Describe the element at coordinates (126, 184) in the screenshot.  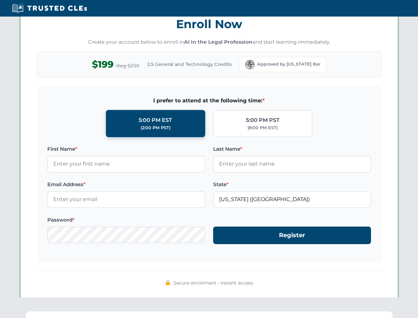
I see `label: Email Address` at that location.